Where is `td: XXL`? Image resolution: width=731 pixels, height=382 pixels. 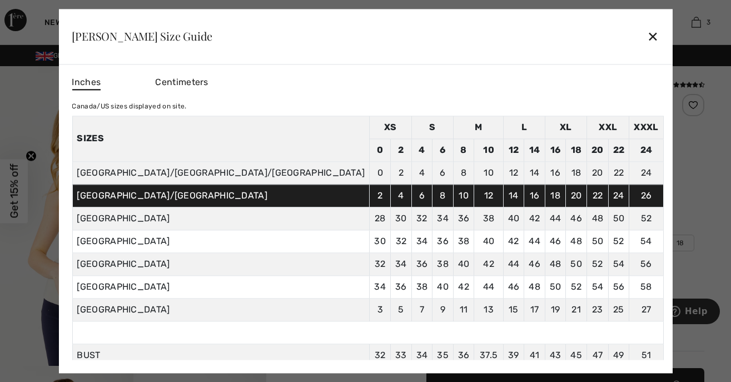 td: XXL is located at coordinates (608, 127).